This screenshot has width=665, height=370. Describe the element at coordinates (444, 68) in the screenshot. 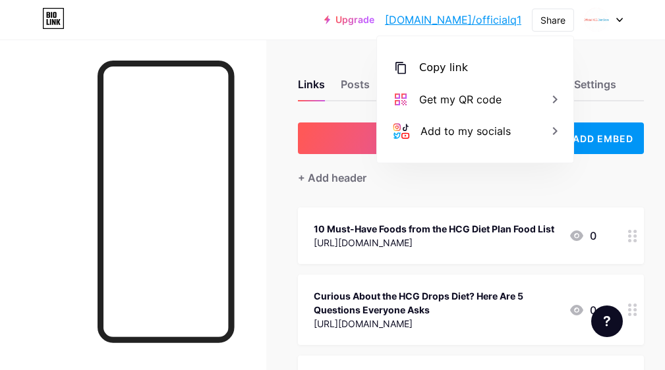

I see `div: Copy link` at that location.